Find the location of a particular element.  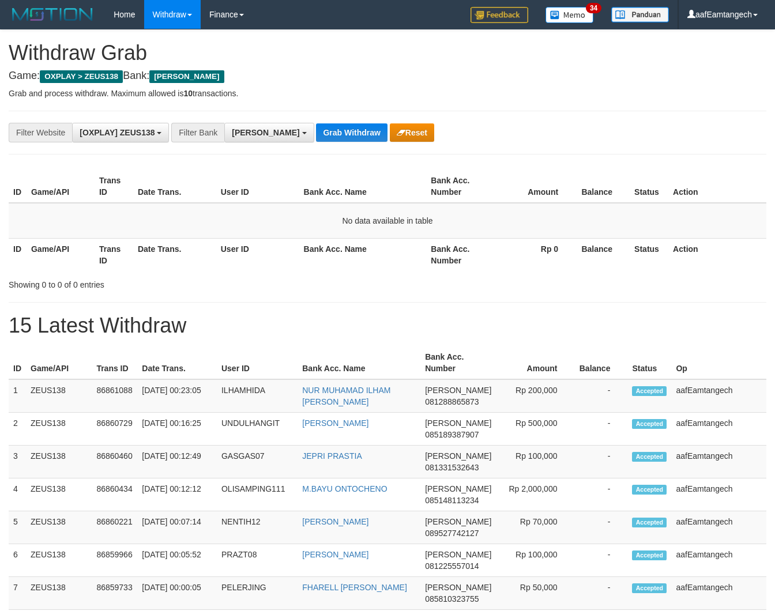

th: User ID is located at coordinates (258, 186).